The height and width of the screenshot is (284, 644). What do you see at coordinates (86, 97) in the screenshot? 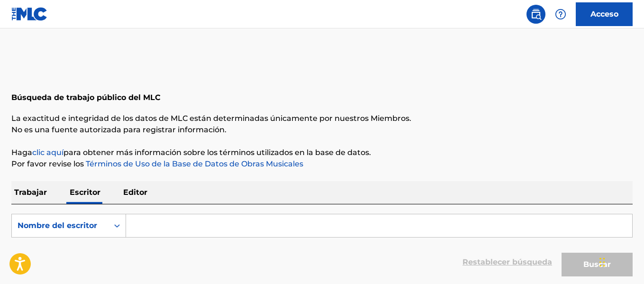
I see `font: Búsqueda de trabajo público del MLC` at bounding box center [86, 97].